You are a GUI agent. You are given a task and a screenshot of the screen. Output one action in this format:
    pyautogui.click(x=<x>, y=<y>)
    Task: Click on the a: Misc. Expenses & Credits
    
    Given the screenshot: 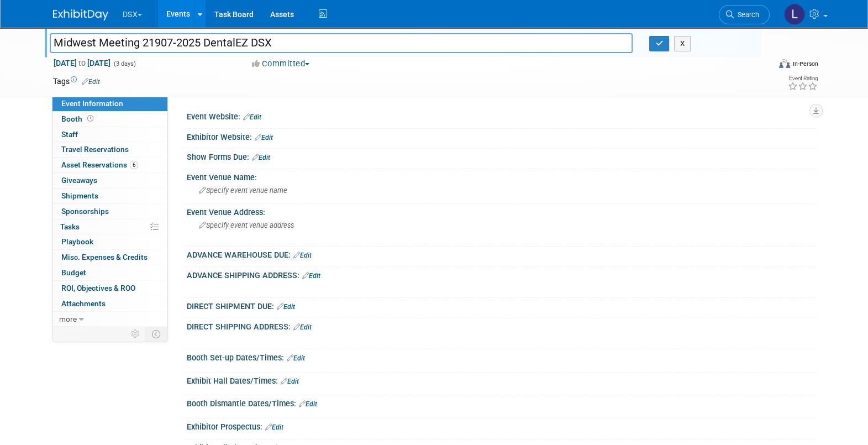 What is the action you would take?
    pyautogui.click(x=110, y=257)
    